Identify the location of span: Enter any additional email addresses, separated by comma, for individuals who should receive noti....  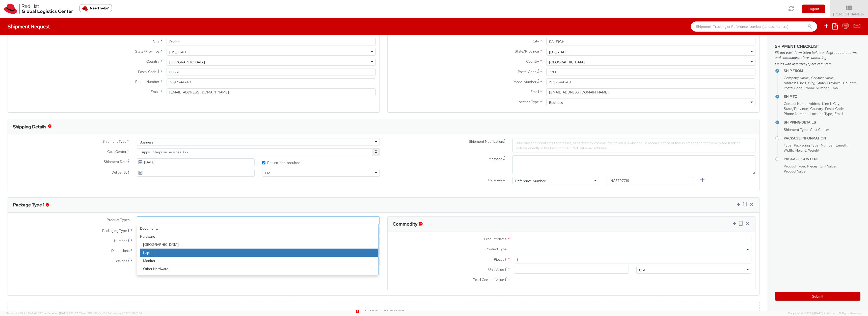
(628, 145).